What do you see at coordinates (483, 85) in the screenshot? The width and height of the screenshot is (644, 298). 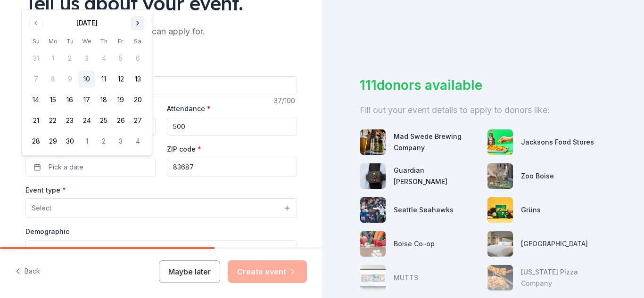 I see `div: 111 donors available` at bounding box center [483, 85].